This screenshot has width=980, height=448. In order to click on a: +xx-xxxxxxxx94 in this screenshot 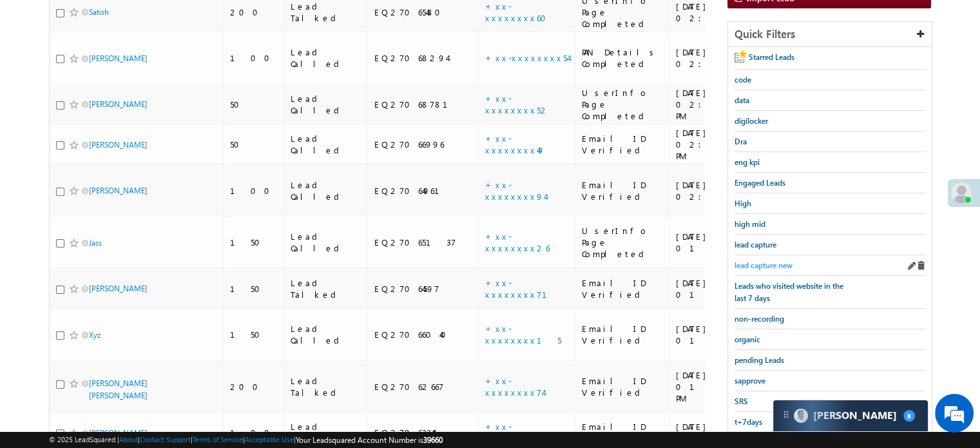, I will do `click(515, 190)`.